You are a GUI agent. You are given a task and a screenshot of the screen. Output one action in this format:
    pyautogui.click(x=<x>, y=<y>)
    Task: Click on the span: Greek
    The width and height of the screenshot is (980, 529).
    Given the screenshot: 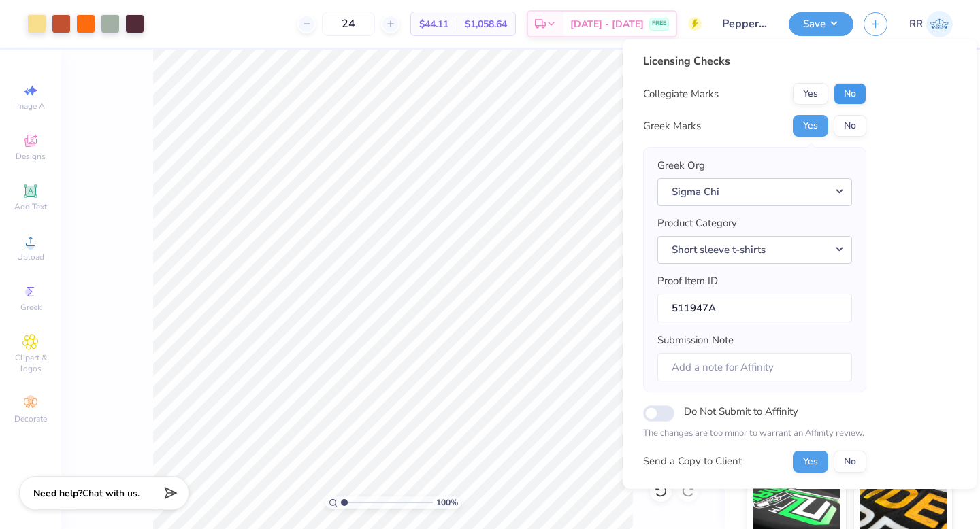 What is the action you would take?
    pyautogui.click(x=30, y=307)
    